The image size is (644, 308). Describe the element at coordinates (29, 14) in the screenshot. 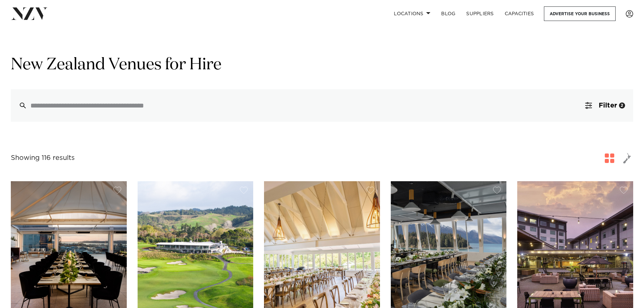

I see `img: nzv-logo.png` at that location.